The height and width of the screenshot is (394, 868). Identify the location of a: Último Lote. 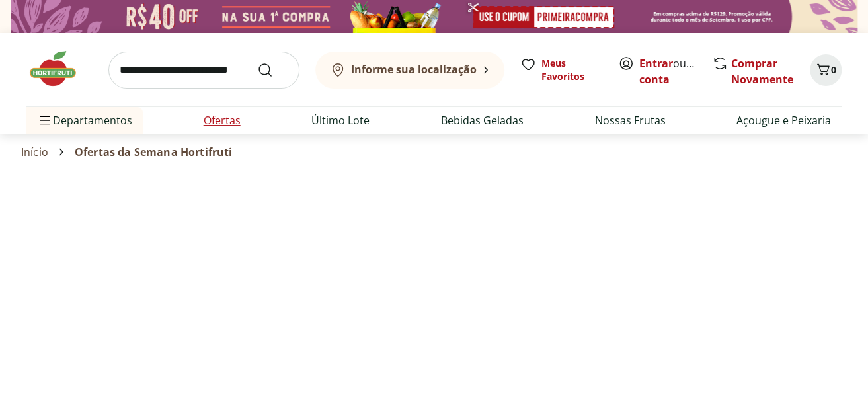
(341, 120).